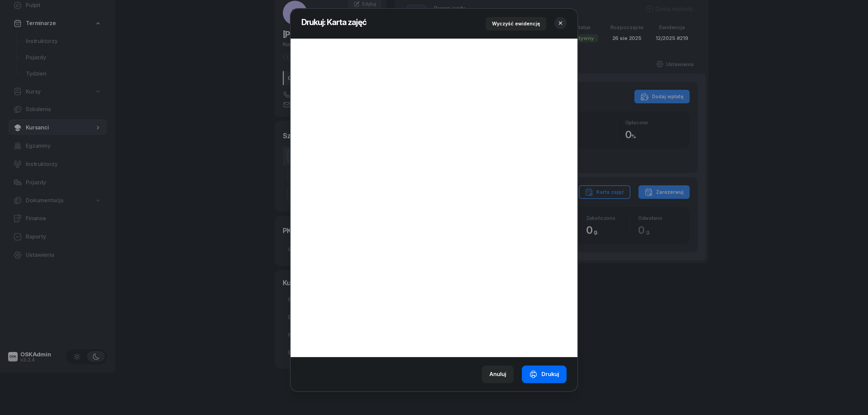 The width and height of the screenshot is (868, 415). What do you see at coordinates (516, 23) in the screenshot?
I see `div: Wyczyść ewidencję` at bounding box center [516, 23].